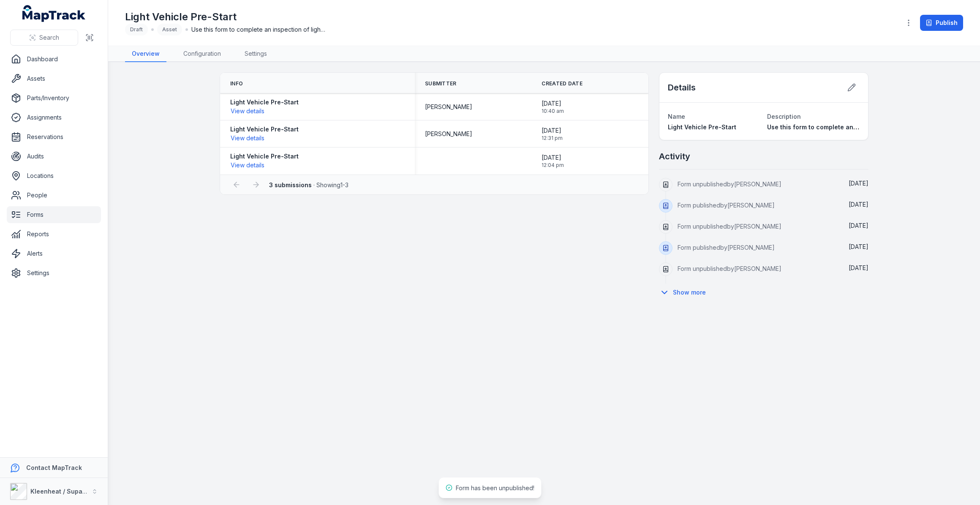 Image resolution: width=980 pixels, height=505 pixels. What do you see at coordinates (309, 185) in the screenshot?
I see `span: · Showing 1 - 3` at bounding box center [309, 185].